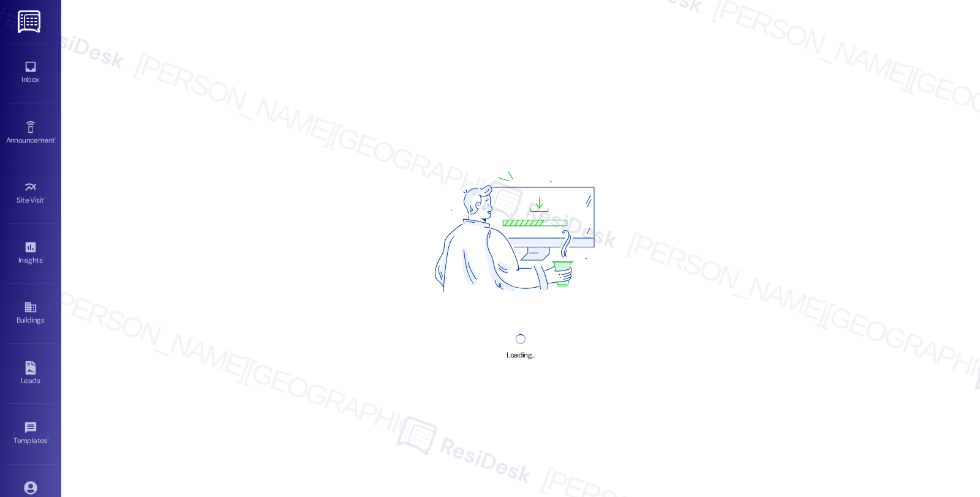 This screenshot has width=980, height=497. Describe the element at coordinates (31, 434) in the screenshot. I see `a: Templates •` at that location.